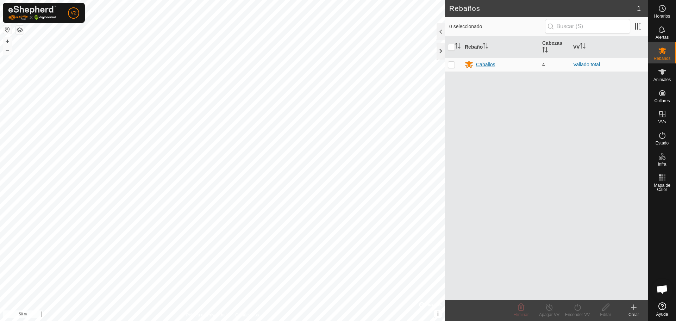  What do you see at coordinates (662, 309) in the screenshot?
I see `a: Ayuda` at bounding box center [662, 309].